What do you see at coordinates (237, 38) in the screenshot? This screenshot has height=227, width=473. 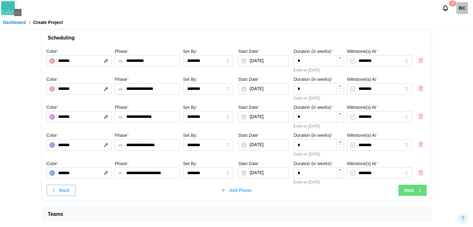 I see `button: Scheduling` at bounding box center [237, 38].